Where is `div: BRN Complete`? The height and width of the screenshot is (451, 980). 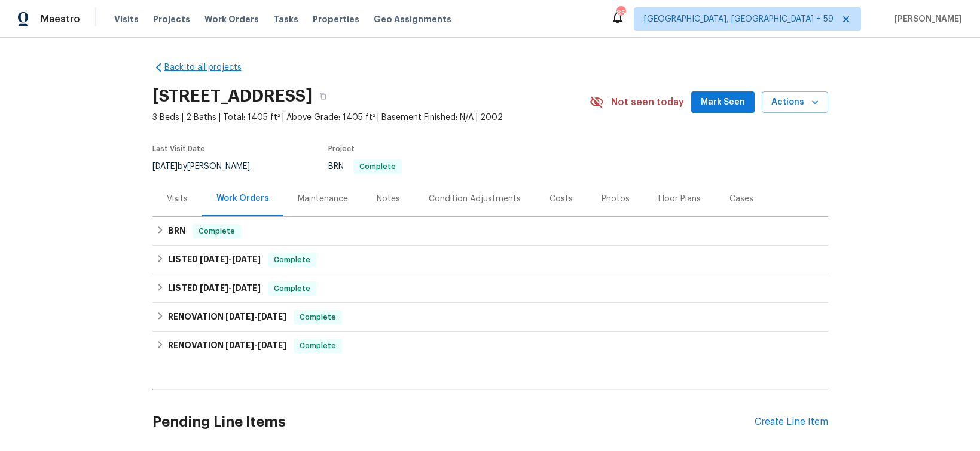
div: BRN Complete is located at coordinates (490, 231).